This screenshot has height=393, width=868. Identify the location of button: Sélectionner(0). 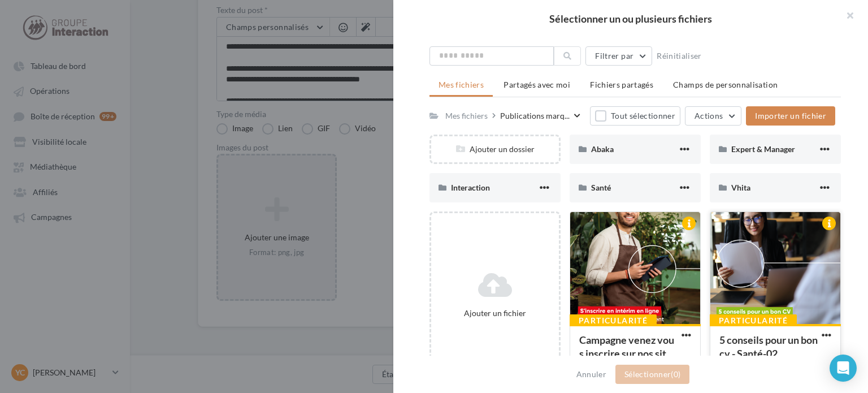
(652, 375).